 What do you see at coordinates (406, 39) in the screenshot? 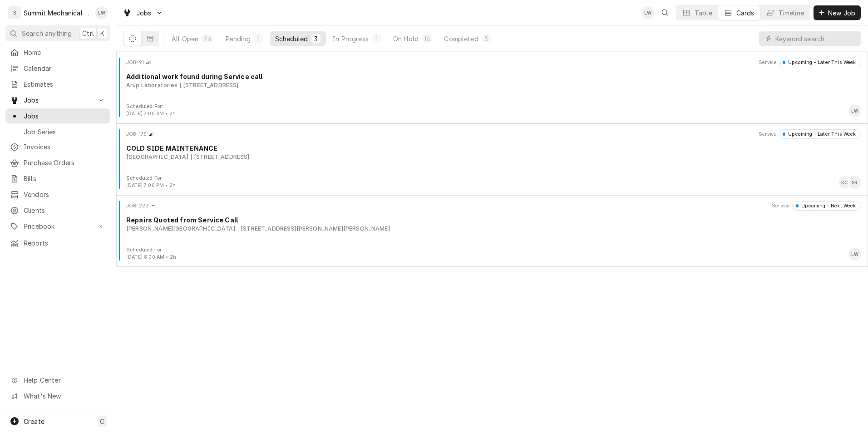
I see `div: On Hold` at bounding box center [406, 39].